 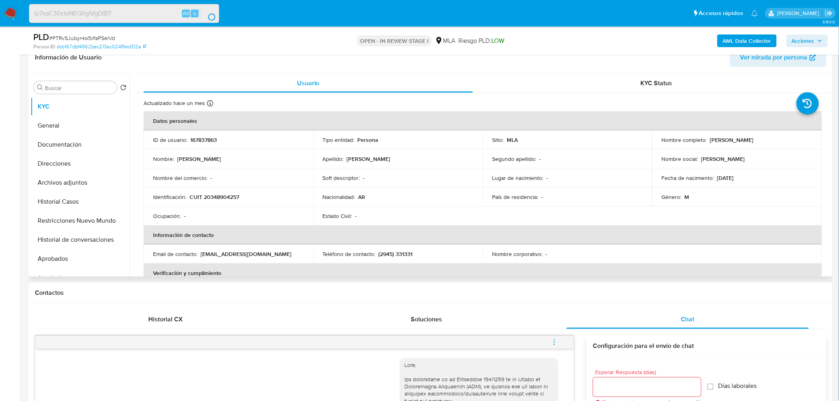 What do you see at coordinates (349, 254) in the screenshot?
I see `p: Teléfono de contacto :` at bounding box center [349, 254].